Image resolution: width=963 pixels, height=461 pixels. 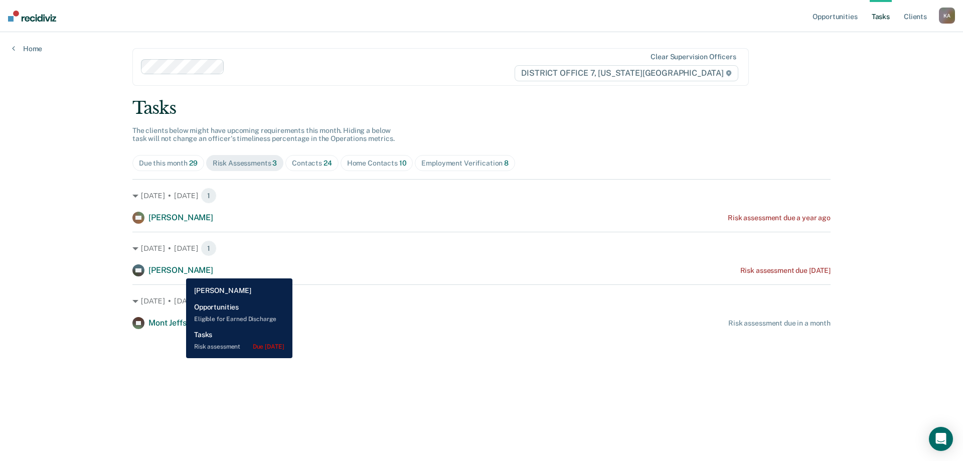 What do you see at coordinates (312, 163) in the screenshot?
I see `div: Contacts` at bounding box center [312, 163].